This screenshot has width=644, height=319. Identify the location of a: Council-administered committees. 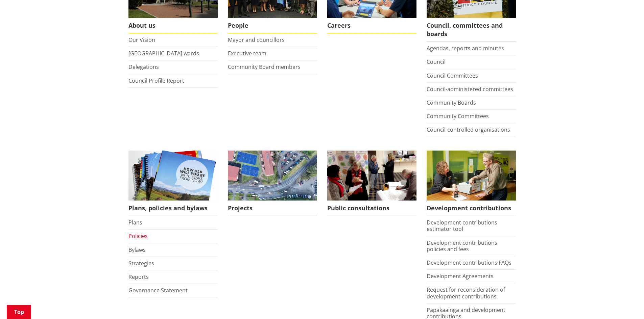
(470, 89).